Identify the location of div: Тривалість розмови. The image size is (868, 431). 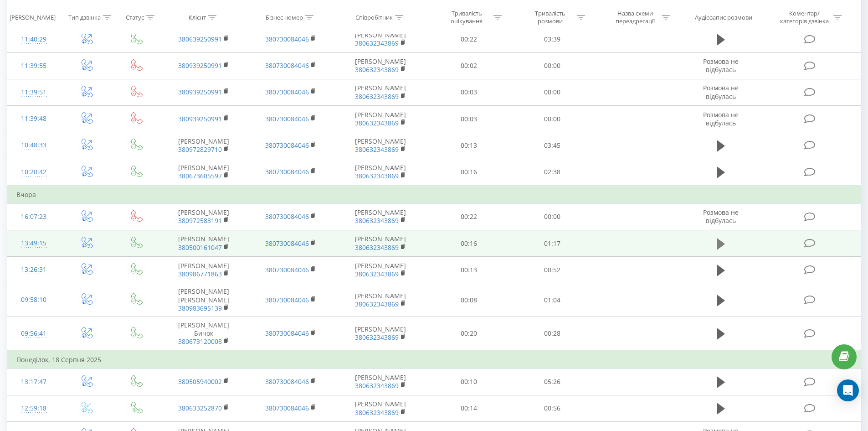
(550, 17).